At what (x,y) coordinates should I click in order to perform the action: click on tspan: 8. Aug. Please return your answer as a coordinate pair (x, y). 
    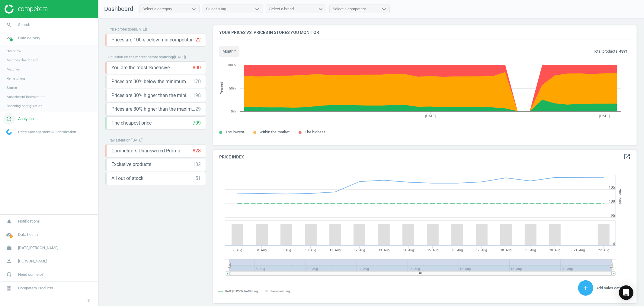
    Looking at the image, I should click on (262, 250).